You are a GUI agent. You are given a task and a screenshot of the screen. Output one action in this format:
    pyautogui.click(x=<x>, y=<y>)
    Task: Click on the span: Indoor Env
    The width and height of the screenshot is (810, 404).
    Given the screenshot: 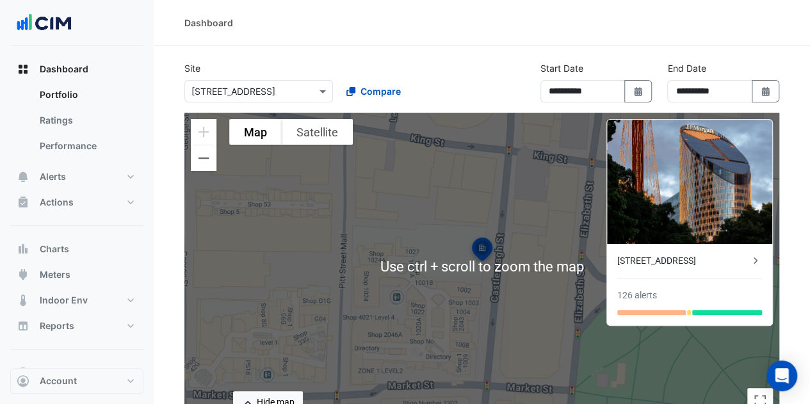 What is the action you would take?
    pyautogui.click(x=63, y=300)
    